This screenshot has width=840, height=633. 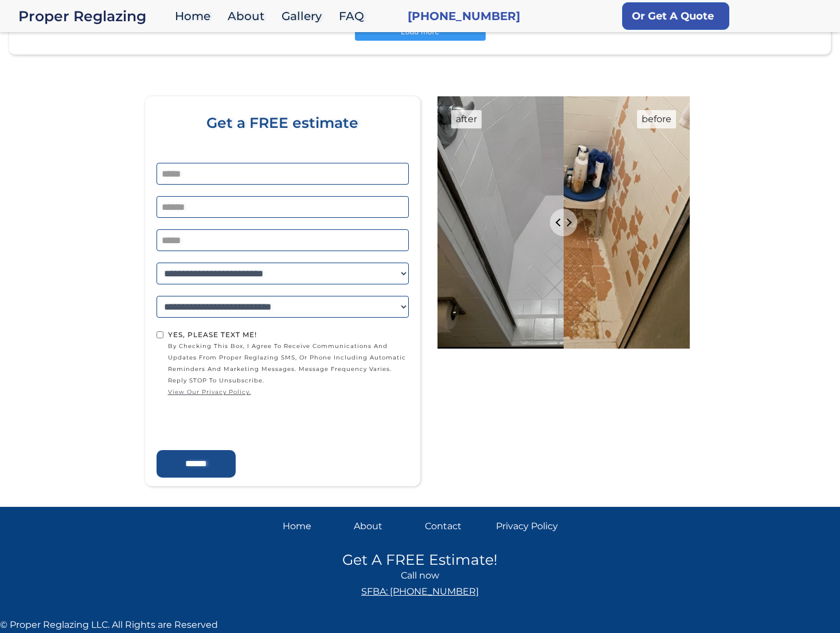 I want to click on div: Contact, so click(x=456, y=526).